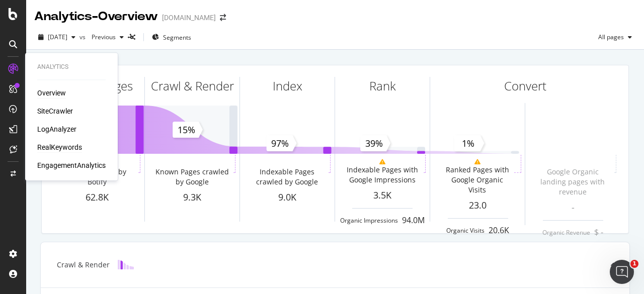 The width and height of the screenshot is (644, 294). I want to click on div: Analytics, so click(72, 67).